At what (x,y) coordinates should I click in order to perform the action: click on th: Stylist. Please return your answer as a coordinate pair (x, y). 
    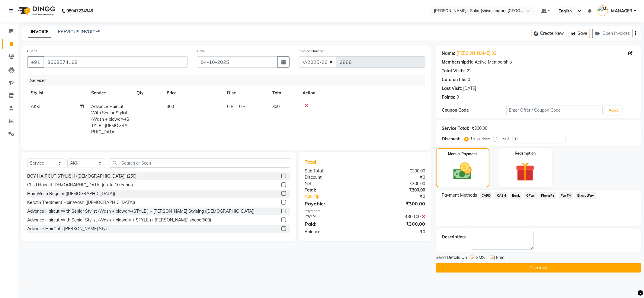
    Looking at the image, I should click on (57, 93).